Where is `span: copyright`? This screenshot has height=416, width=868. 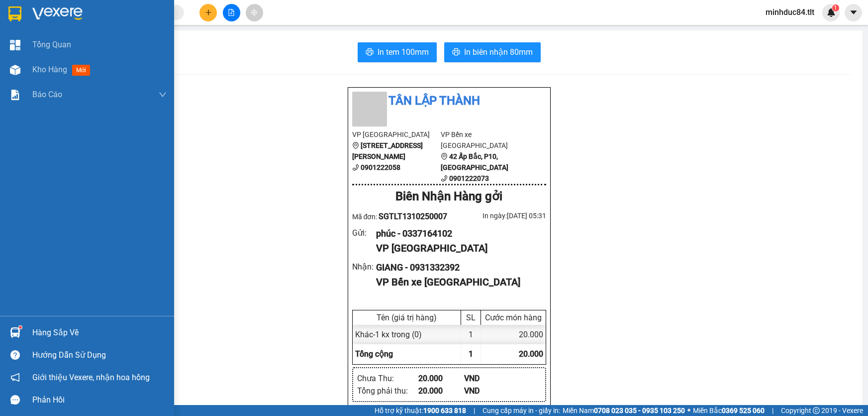 span: copyright is located at coordinates (816, 410).